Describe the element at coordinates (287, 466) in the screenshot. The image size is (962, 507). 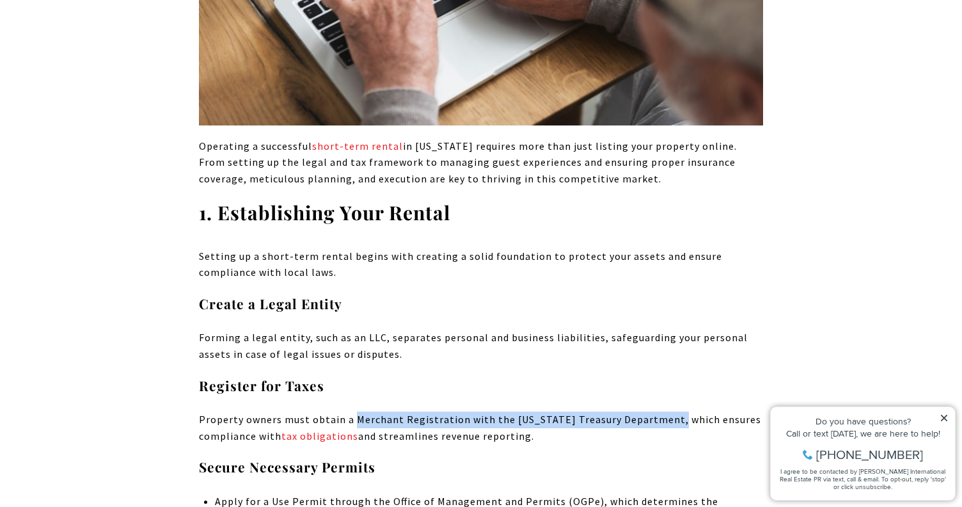
I see `strong: Secure Necessary Permits` at that location.